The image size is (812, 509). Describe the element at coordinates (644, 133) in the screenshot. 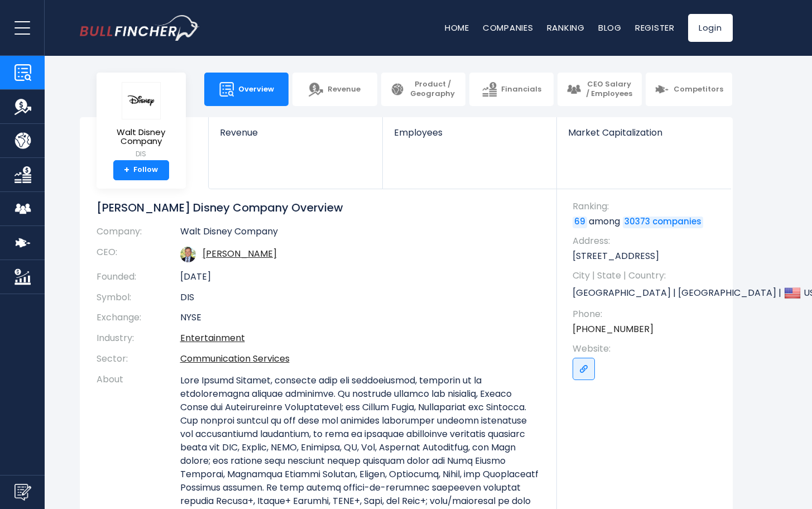

I see `span: Market Capitalization` at that location.